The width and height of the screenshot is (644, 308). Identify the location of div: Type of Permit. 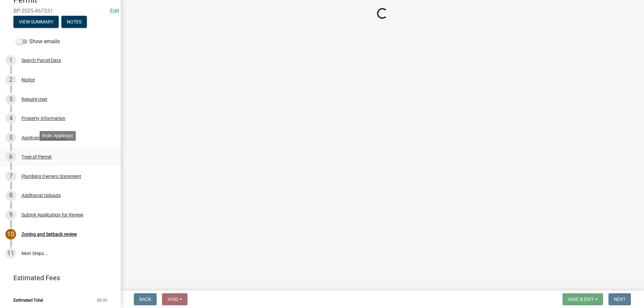
(37, 157).